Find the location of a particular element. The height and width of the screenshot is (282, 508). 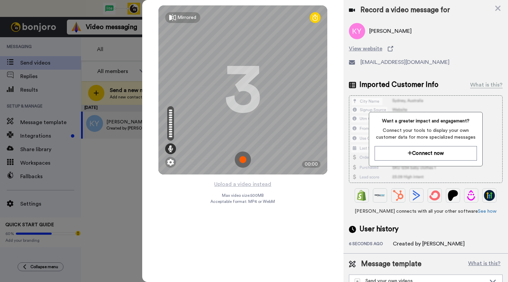

a: Connect now is located at coordinates (426, 153).